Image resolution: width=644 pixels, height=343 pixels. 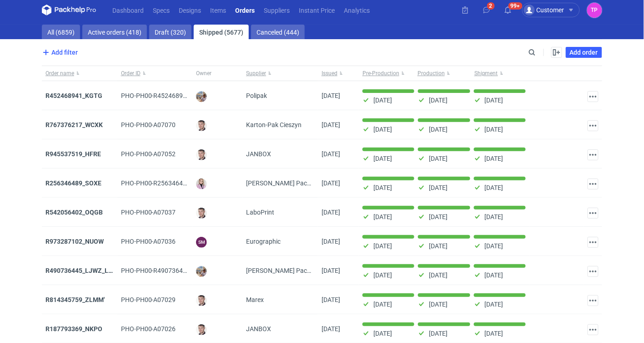 I want to click on span: LaboPrint, so click(x=260, y=212).